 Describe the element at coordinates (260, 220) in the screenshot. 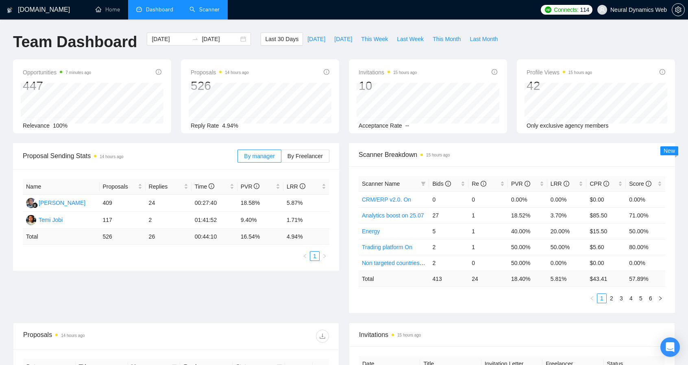

I see `td: 9.40%` at that location.